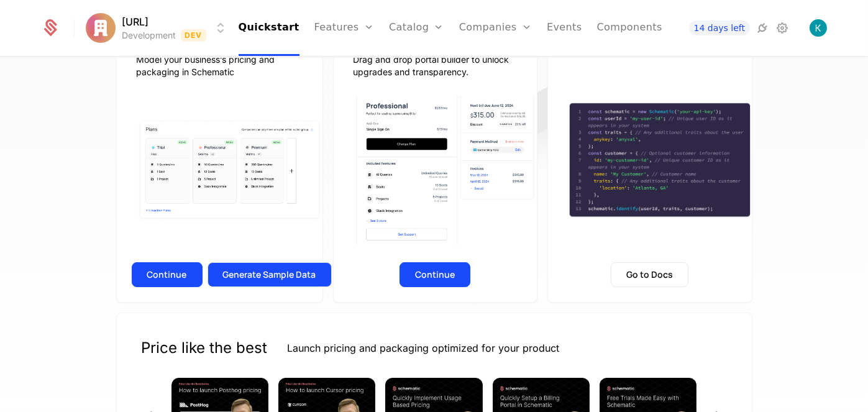 The width and height of the screenshot is (868, 412). I want to click on img: Plan cards, so click(229, 170).